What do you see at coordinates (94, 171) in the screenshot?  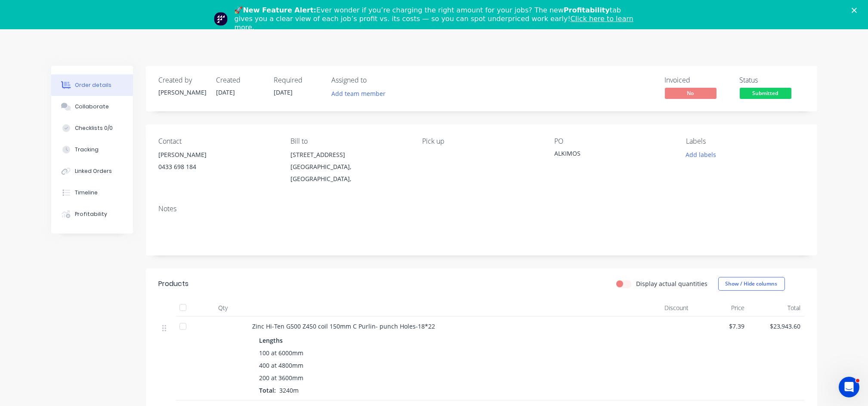 I see `div: Linked Orders` at bounding box center [94, 171].